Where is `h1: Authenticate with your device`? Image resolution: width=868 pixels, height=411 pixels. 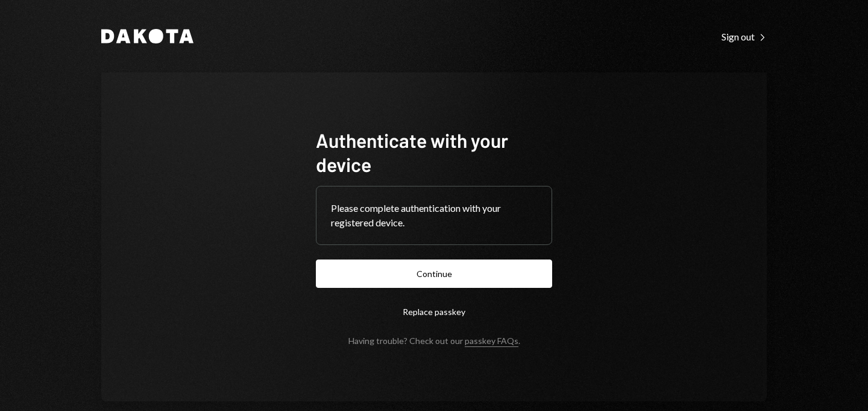 h1: Authenticate with your device is located at coordinates (434, 152).